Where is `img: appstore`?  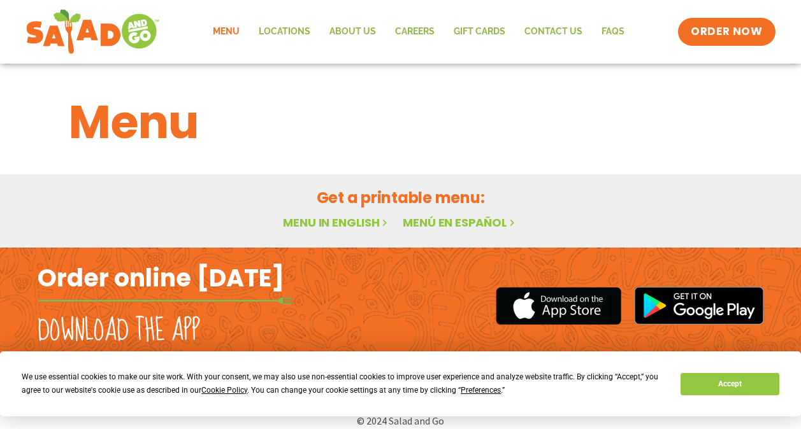 img: appstore is located at coordinates (558, 306).